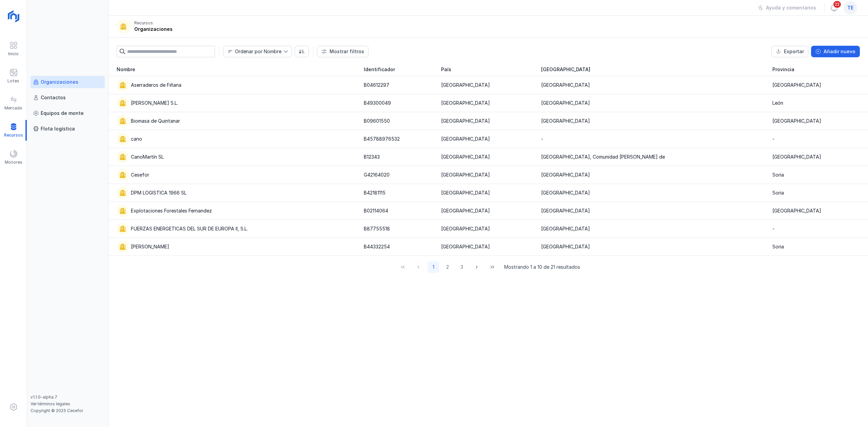  I want to click on img: logoRight.svg, so click(13, 16).